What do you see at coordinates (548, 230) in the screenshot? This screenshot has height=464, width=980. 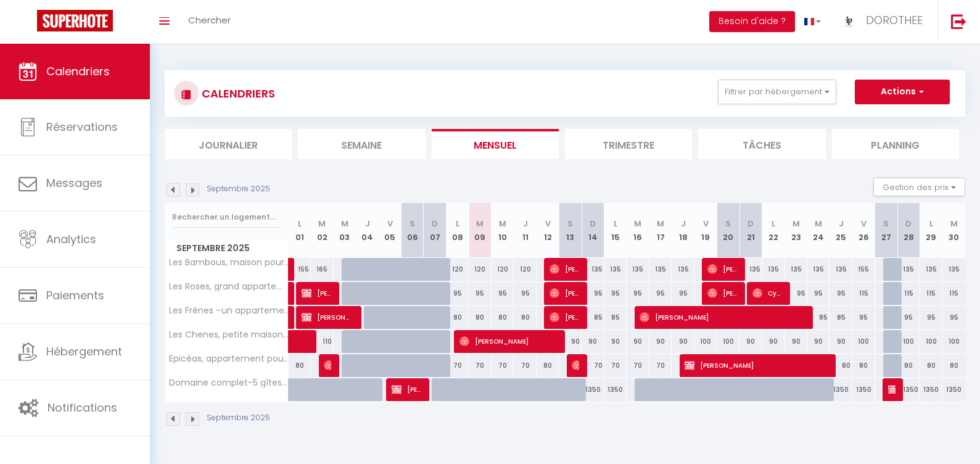 I see `th: 12` at bounding box center [548, 230].